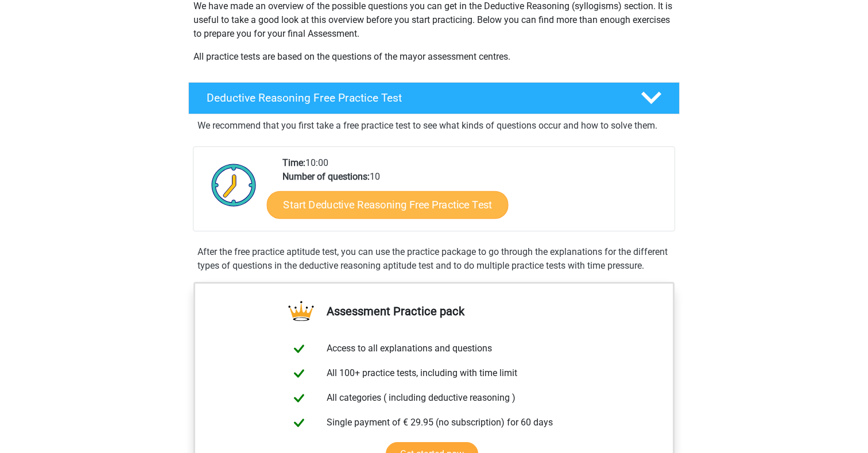 The height and width of the screenshot is (453, 868). I want to click on b: Number of questions:, so click(326, 176).